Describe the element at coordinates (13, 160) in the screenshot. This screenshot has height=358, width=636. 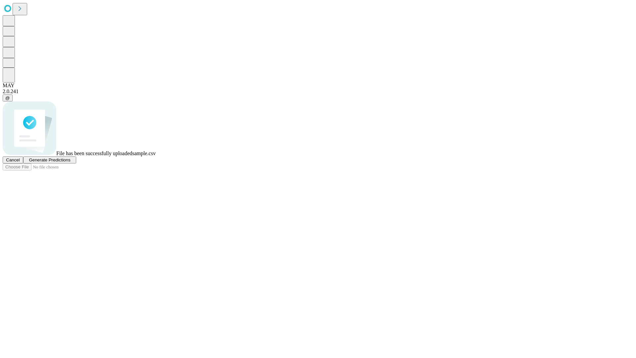
I see `button: Cancel` at that location.